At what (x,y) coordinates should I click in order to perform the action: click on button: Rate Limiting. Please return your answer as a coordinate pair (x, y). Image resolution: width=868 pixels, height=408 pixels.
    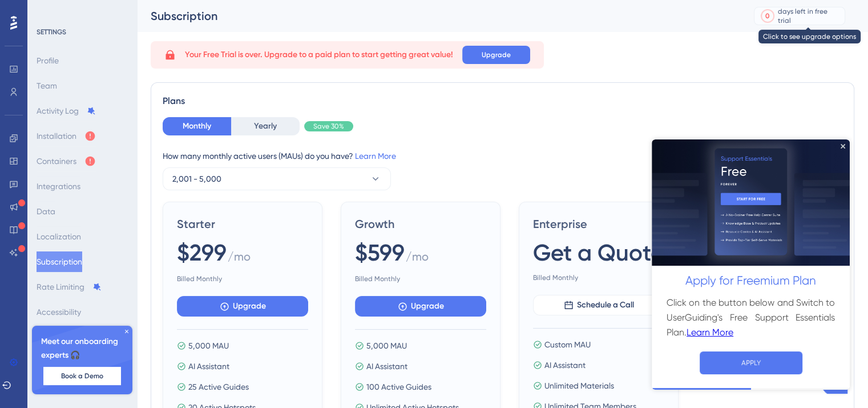
    Looking at the image, I should click on (69, 287).